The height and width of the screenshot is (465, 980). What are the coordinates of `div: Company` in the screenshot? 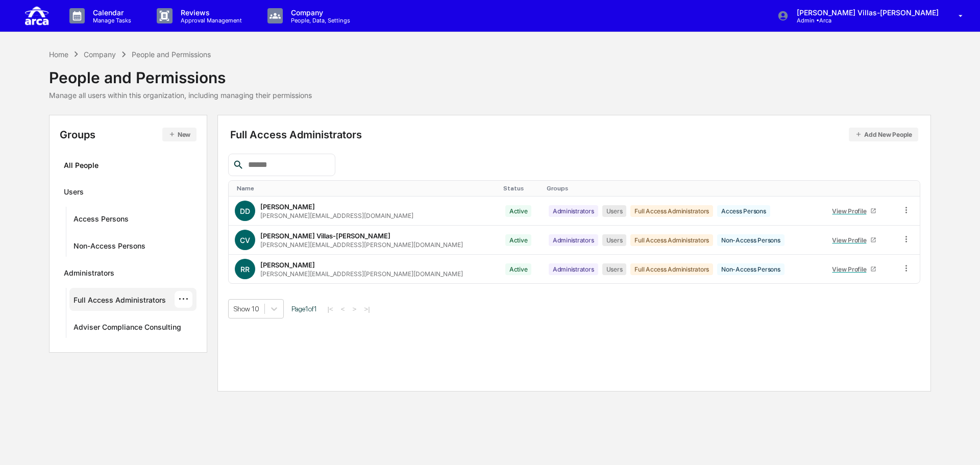 It's located at (99, 54).